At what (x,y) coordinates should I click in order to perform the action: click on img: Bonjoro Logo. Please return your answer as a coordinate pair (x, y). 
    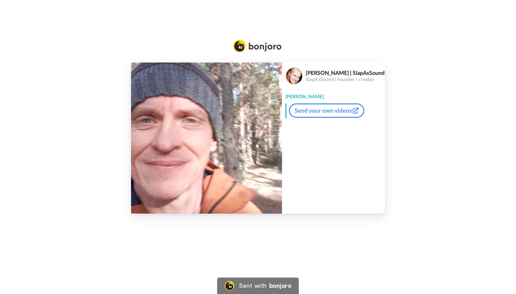
    Looking at the image, I should click on (257, 46).